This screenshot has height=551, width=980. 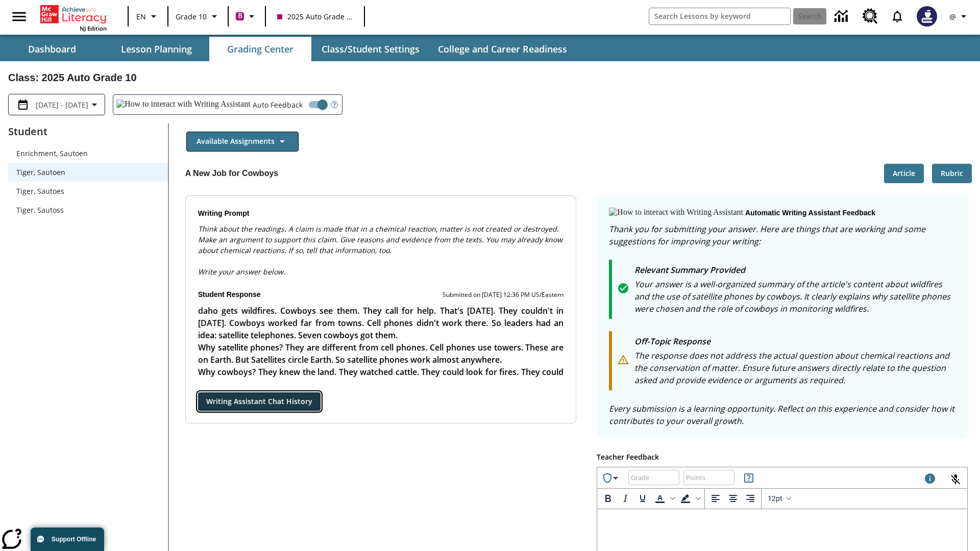 What do you see at coordinates (381, 354) in the screenshot?
I see `p: Why satellite phones? They are different from cell phones. Cell phones use towers. These are on E...` at bounding box center [381, 354].